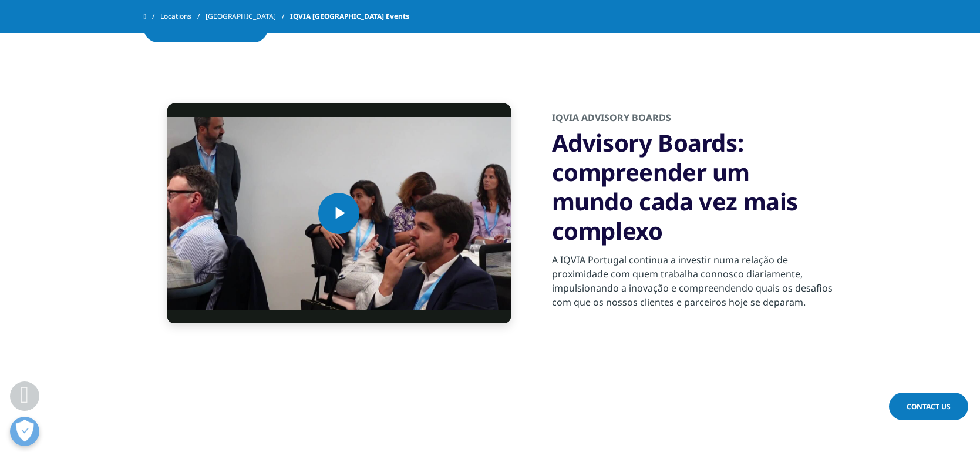 The height and width of the screenshot is (452, 980). I want to click on button: Play Video, so click(339, 213).